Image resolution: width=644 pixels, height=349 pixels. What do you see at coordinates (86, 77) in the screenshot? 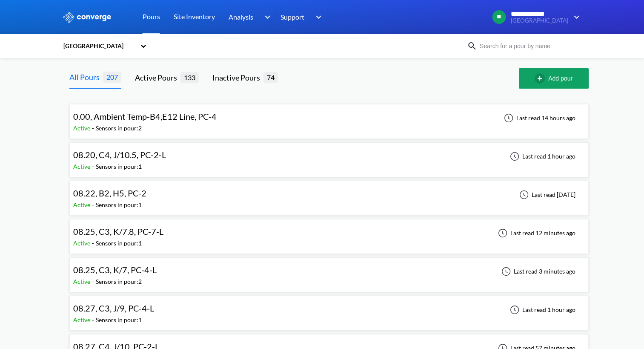
I see `div: All Pours` at bounding box center [86, 77].